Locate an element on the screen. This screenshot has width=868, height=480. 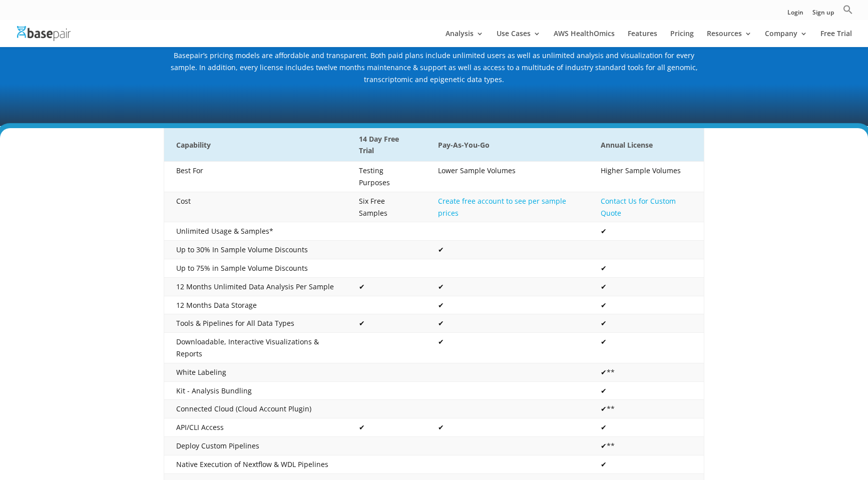
a: AWS HealthOmics is located at coordinates (584, 39).